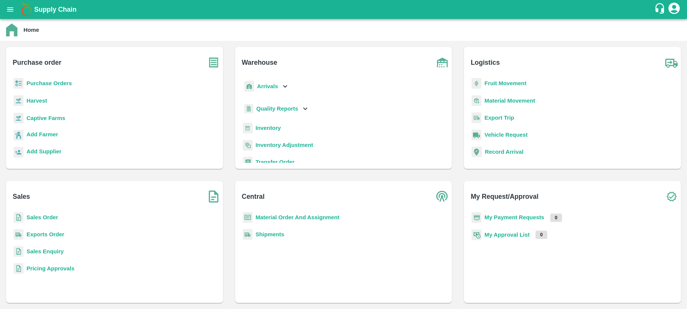  Describe the element at coordinates (19, 83) in the screenshot. I see `img: reciept` at that location.